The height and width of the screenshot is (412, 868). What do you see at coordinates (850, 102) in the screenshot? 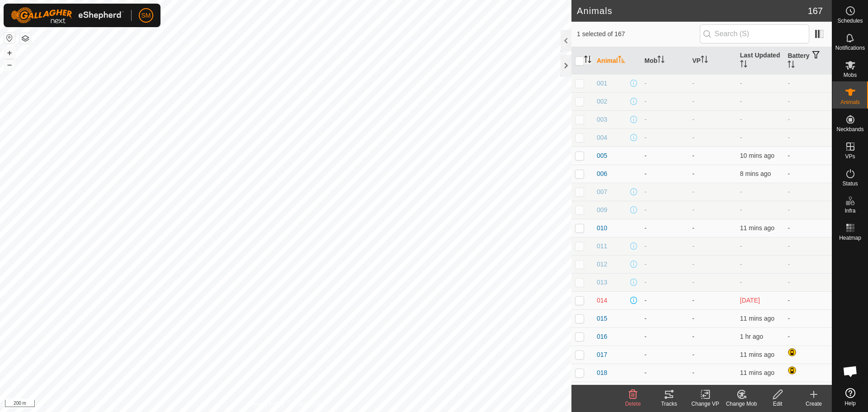
I see `span: Animals` at bounding box center [850, 102].